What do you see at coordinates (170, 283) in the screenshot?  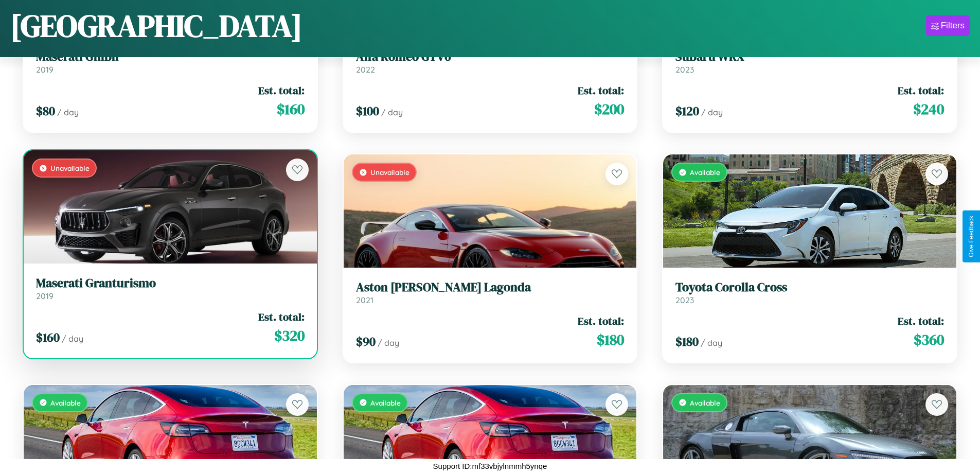 I see `h3: Maserati Granturismo` at bounding box center [170, 283].